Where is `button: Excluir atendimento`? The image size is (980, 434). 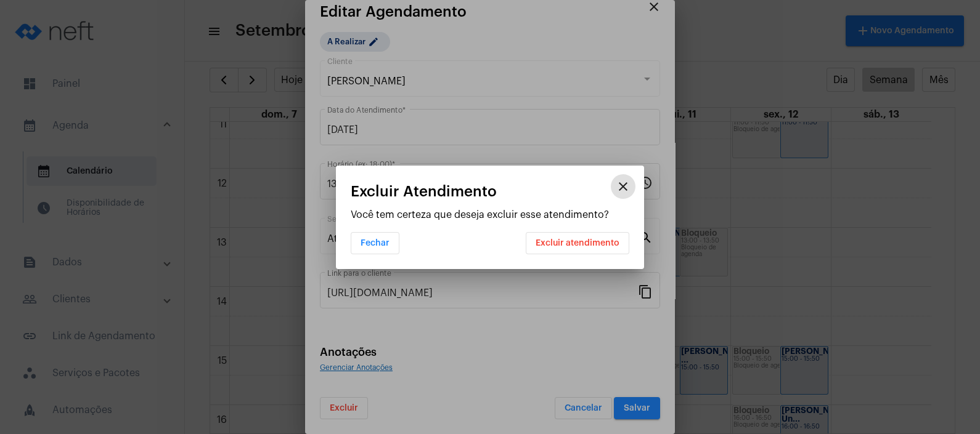
button: Excluir atendimento is located at coordinates (577, 243).